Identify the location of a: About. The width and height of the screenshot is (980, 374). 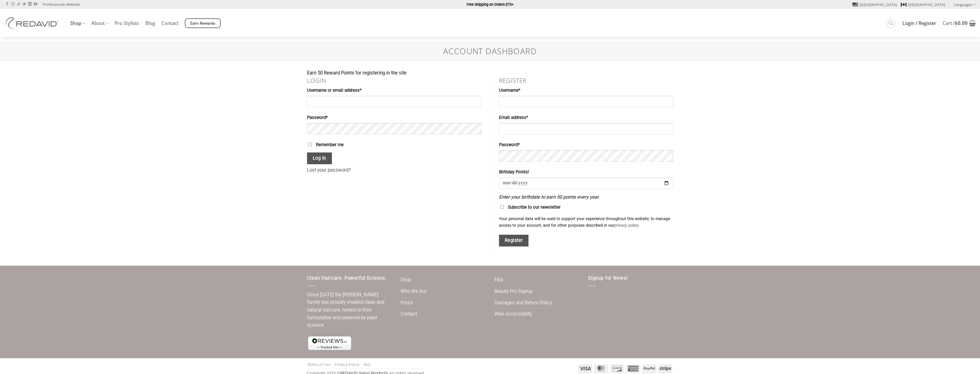
(100, 23).